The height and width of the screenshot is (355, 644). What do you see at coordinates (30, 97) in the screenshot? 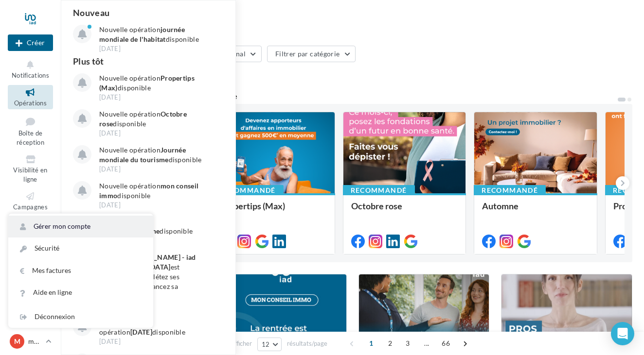
I see `a: Opérations` at bounding box center [30, 97].